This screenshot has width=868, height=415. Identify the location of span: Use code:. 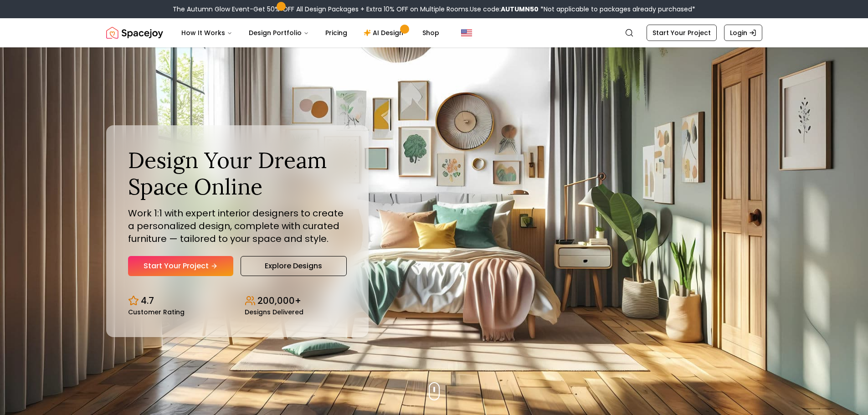
(504, 9).